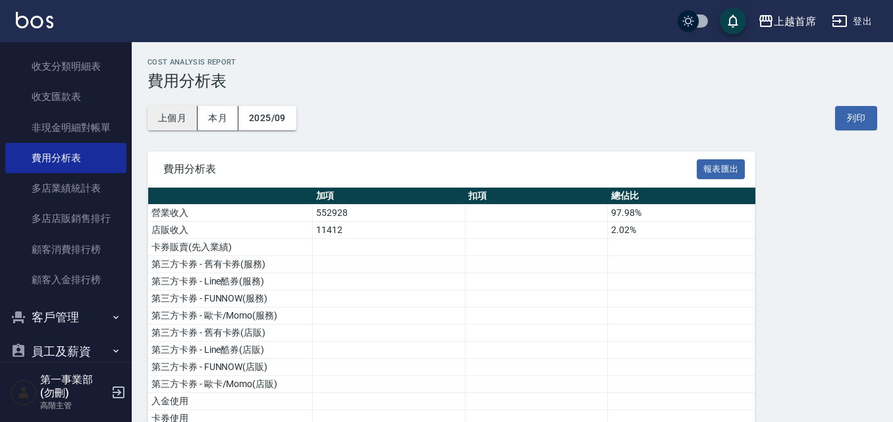 This screenshot has width=893, height=422. Describe the element at coordinates (66, 66) in the screenshot. I see `a: 收支分類明細表` at that location.